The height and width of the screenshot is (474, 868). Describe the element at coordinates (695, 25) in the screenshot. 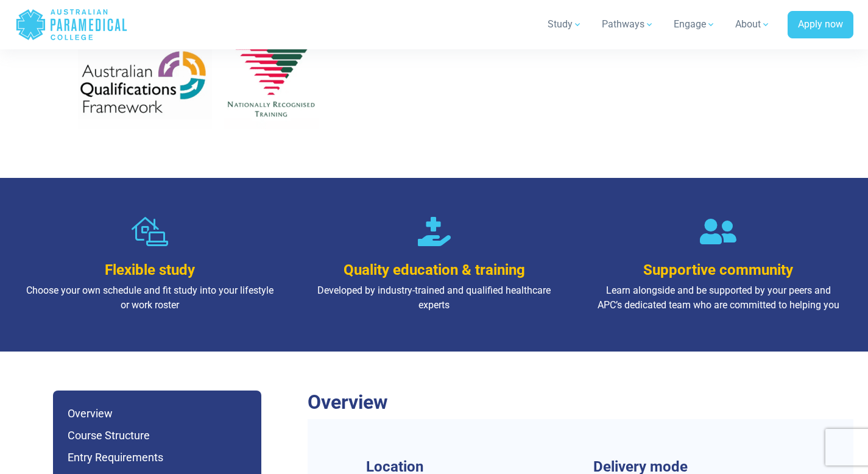

I see `a: Engage` at that location.